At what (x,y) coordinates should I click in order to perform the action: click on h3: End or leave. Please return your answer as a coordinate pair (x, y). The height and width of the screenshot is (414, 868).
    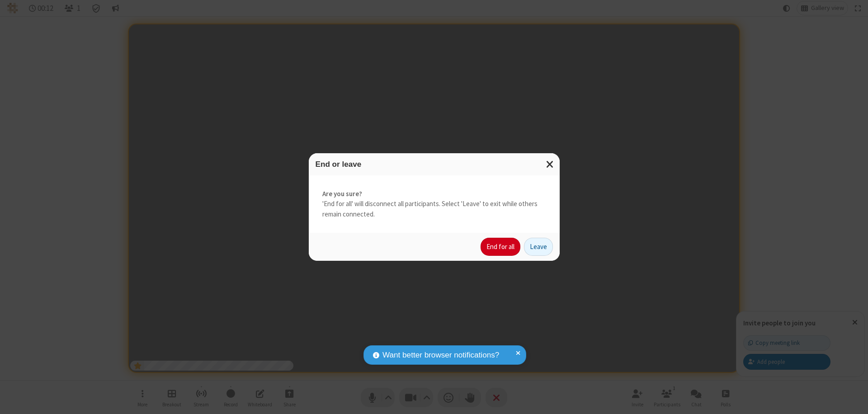
    Looking at the image, I should click on (434, 164).